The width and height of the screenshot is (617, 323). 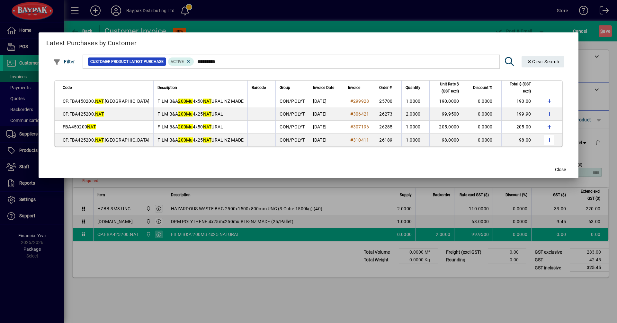 I want to click on span: Filter, so click(x=64, y=62).